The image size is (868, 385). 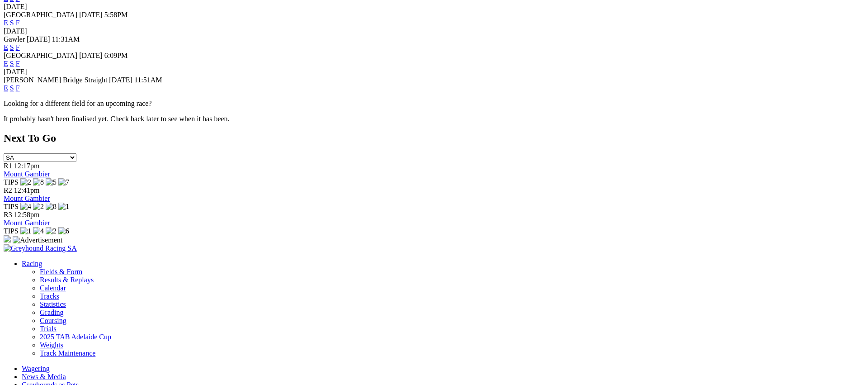 What do you see at coordinates (7, 238) in the screenshot?
I see `img: 15187_Greyhounds_GreysPlayCentral_Resize_SA_WebsiteBanner_300x115_2025.jpg` at bounding box center [7, 238].